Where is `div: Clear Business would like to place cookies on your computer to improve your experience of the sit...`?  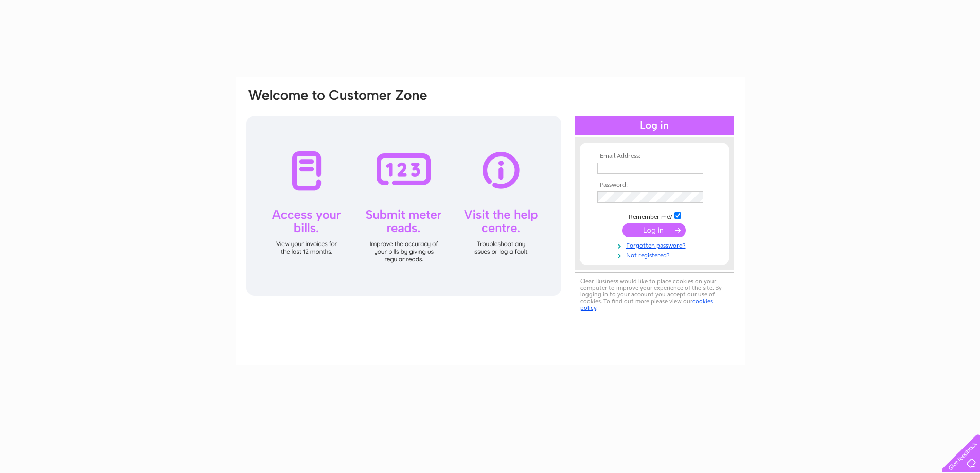 div: Clear Business would like to place cookies on your computer to improve your experience of the sit... is located at coordinates (655, 294).